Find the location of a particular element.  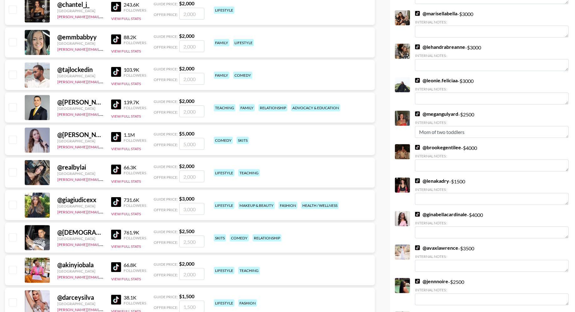

input: 3,000 is located at coordinates (192, 209).